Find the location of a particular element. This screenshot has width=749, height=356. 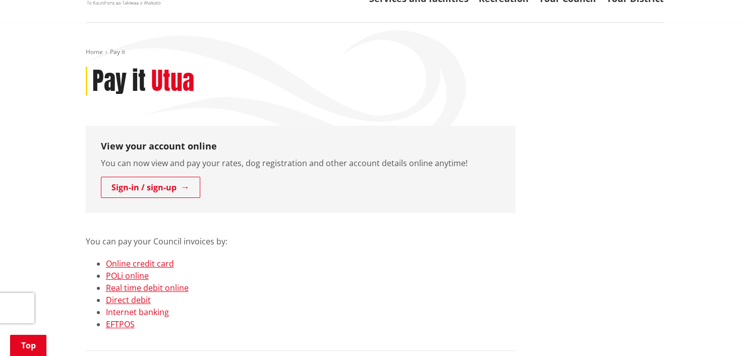

a: Sign-in / sign-up is located at coordinates (150, 187).